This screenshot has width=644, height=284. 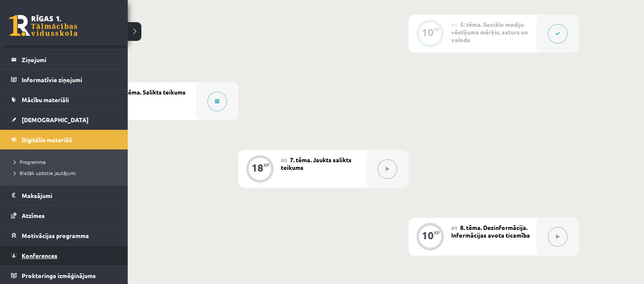 I want to click on span: 6. tēma. Salikts teikums, so click(x=152, y=92).